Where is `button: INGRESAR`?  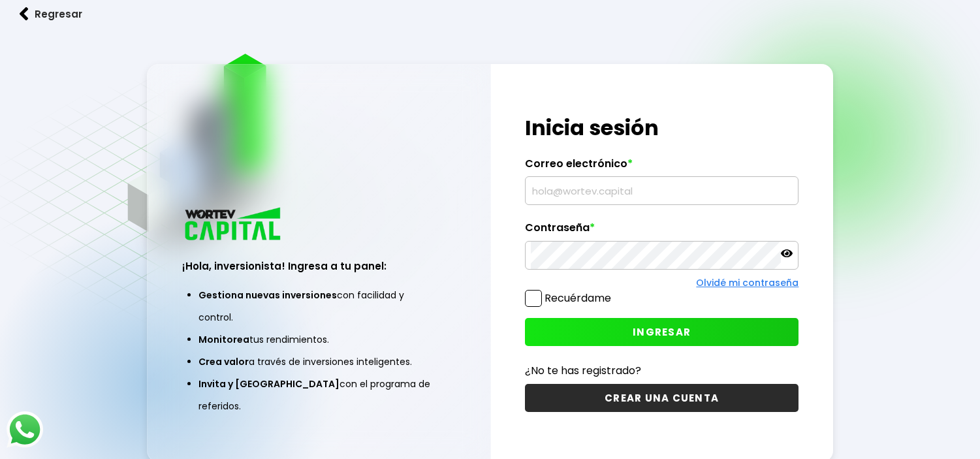
button: INGRESAR is located at coordinates (662, 332).